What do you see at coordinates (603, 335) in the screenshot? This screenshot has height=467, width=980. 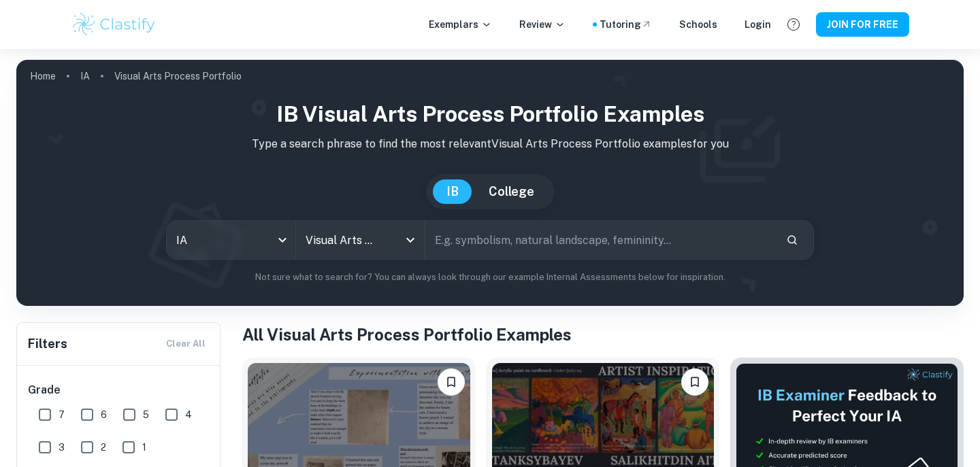 I see `h1: All Visual Arts Process Portfolio Examples` at bounding box center [603, 335].